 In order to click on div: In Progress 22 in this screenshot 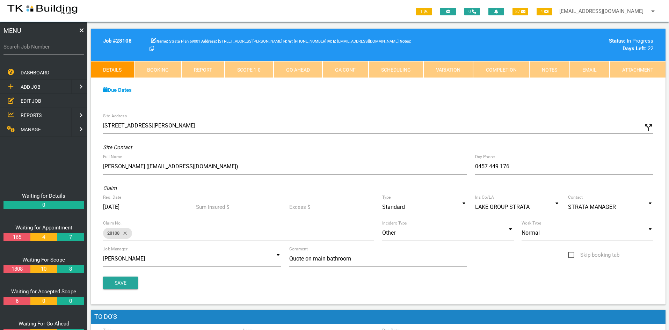, I will do `click(588, 45)`.